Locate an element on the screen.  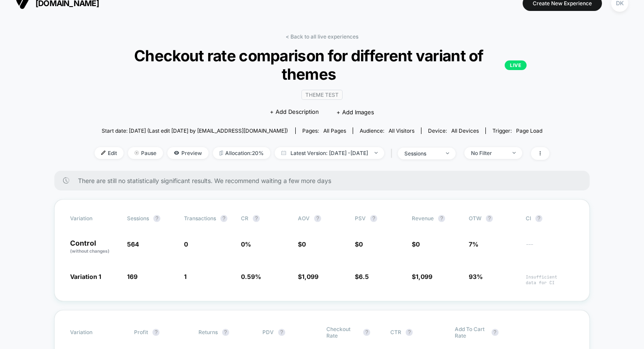
span: 0.59 % is located at coordinates (251, 277).